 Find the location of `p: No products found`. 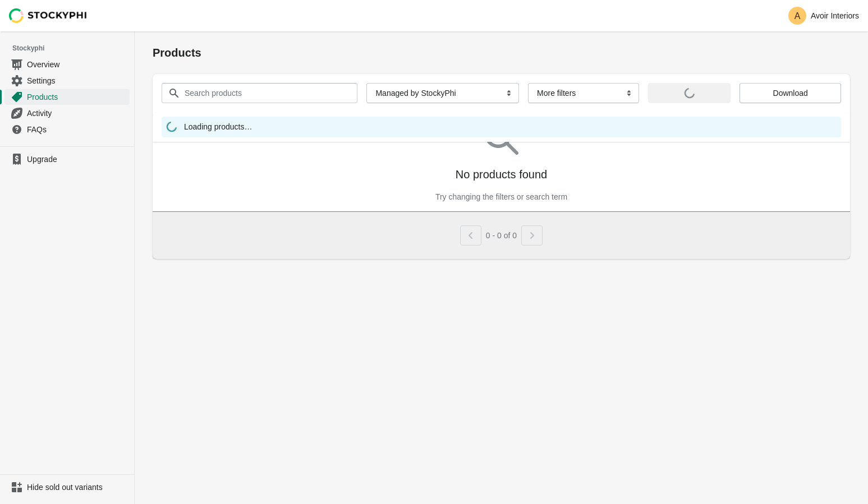

p: No products found is located at coordinates (501, 175).